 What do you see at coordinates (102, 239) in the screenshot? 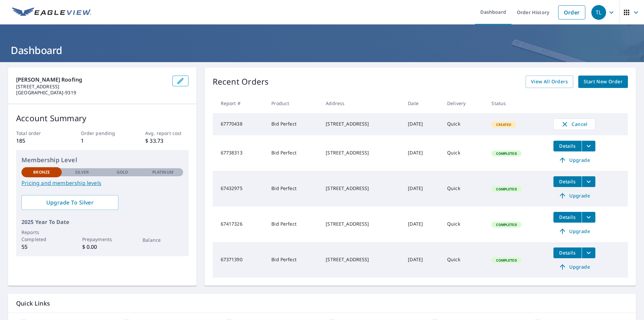
I see `p: Prepayments` at bounding box center [102, 239].